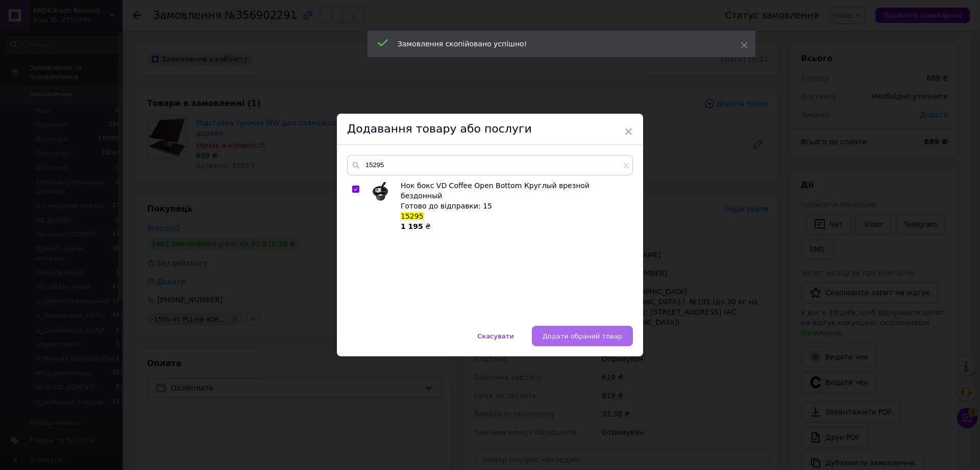 Image resolution: width=980 pixels, height=470 pixels. What do you see at coordinates (556, 44) in the screenshot?
I see `div: Замовлення скопійовано успішно!` at bounding box center [556, 44].